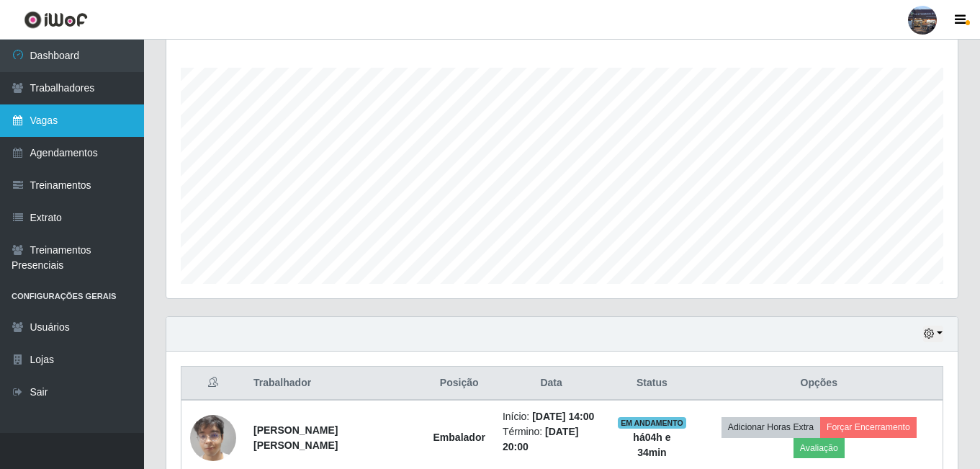 The image size is (980, 469). What do you see at coordinates (820, 383) in the screenshot?
I see `th: Opções` at bounding box center [820, 383].